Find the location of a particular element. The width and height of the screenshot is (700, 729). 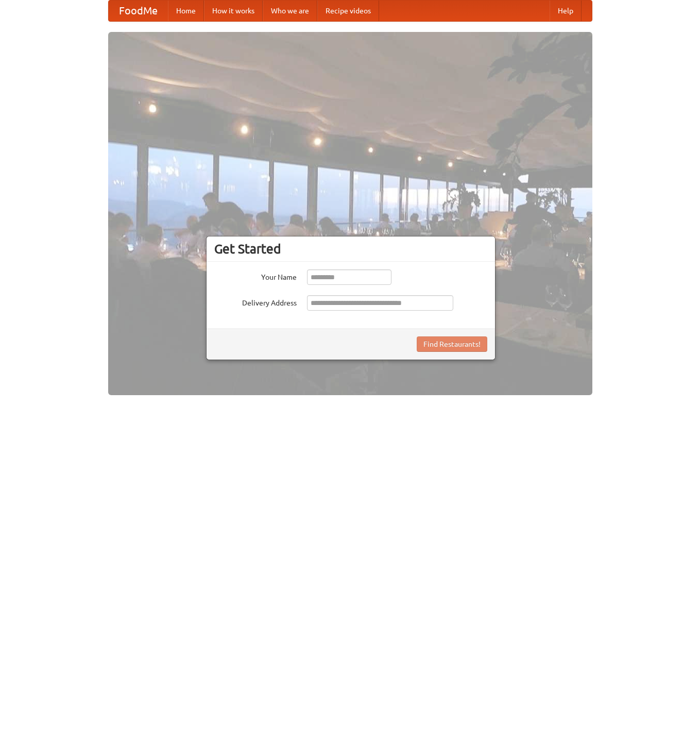

a: Who we are is located at coordinates (290, 11).